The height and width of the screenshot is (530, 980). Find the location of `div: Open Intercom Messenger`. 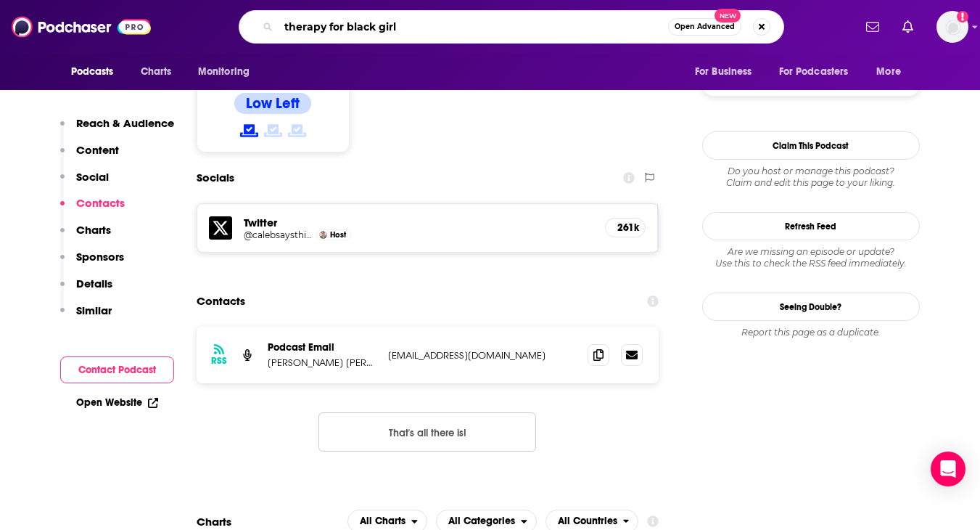

div: Open Intercom Messenger is located at coordinates (948, 469).